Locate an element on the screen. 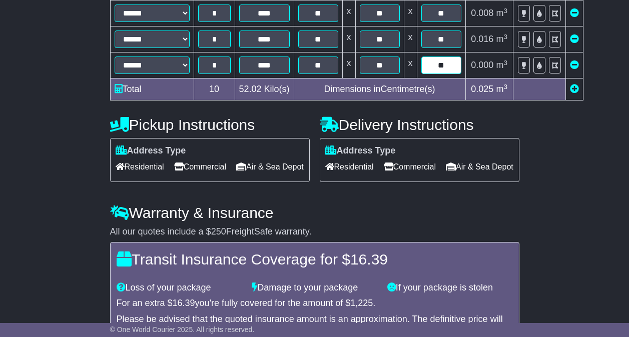 This screenshot has height=337, width=629. span: 0.000 is located at coordinates (482, 65).